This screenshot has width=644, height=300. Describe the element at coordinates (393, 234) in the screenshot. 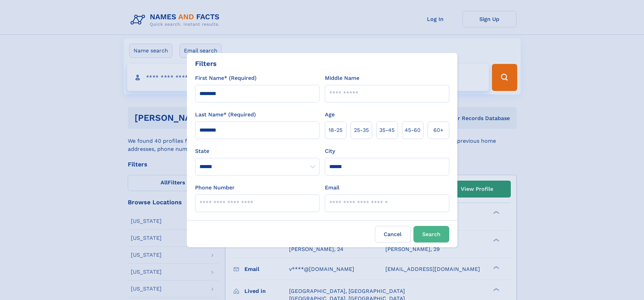

I see `label: Cancel` at that location.